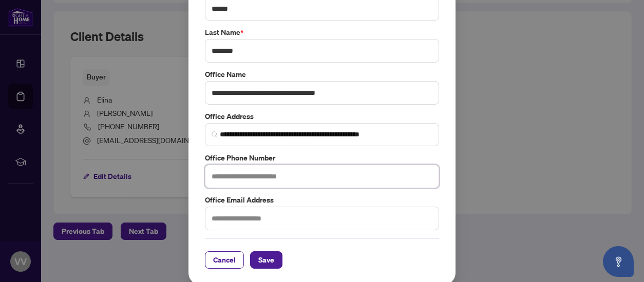 The height and width of the screenshot is (282, 644). Describe the element at coordinates (322, 117) in the screenshot. I see `label: Office Address` at that location.